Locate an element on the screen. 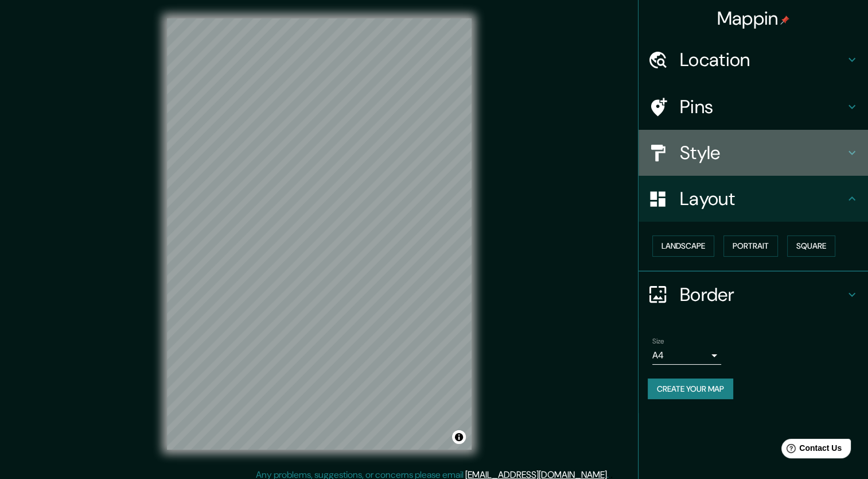  button: Landscape is located at coordinates (683, 246).